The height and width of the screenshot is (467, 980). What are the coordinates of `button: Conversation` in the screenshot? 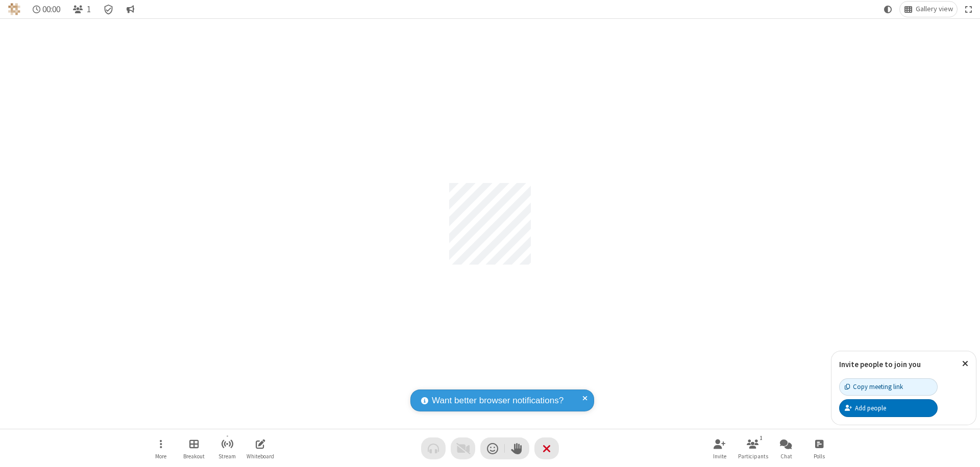 It's located at (130, 9).